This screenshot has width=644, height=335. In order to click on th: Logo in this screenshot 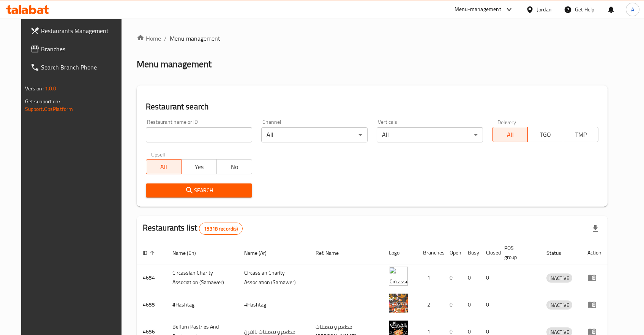, I will do `click(400, 253)`.